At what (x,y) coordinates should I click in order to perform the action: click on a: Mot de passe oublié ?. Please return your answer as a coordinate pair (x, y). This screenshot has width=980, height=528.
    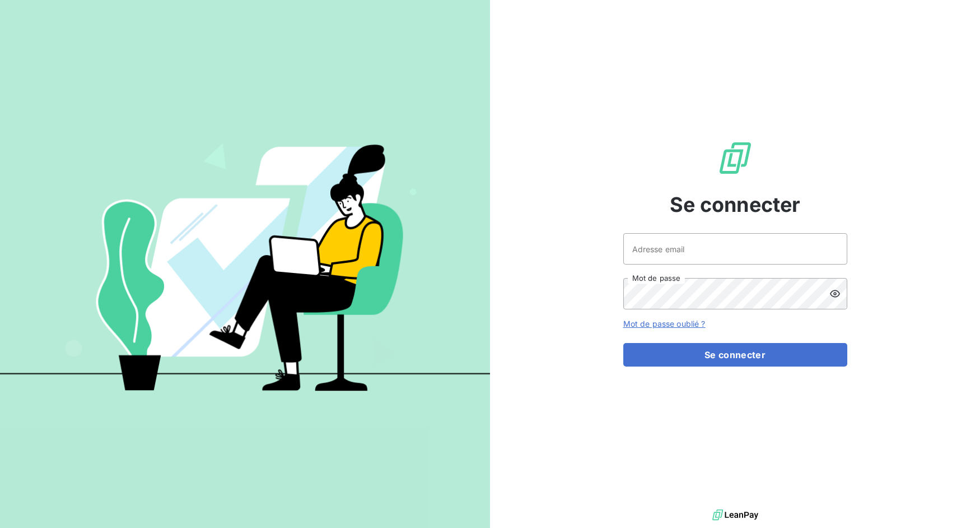
    Looking at the image, I should click on (664, 323).